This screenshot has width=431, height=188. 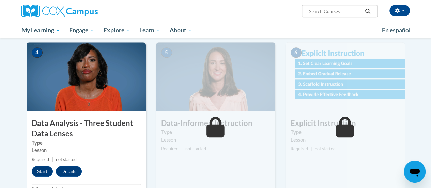 I want to click on a: My Learning, so click(x=41, y=30).